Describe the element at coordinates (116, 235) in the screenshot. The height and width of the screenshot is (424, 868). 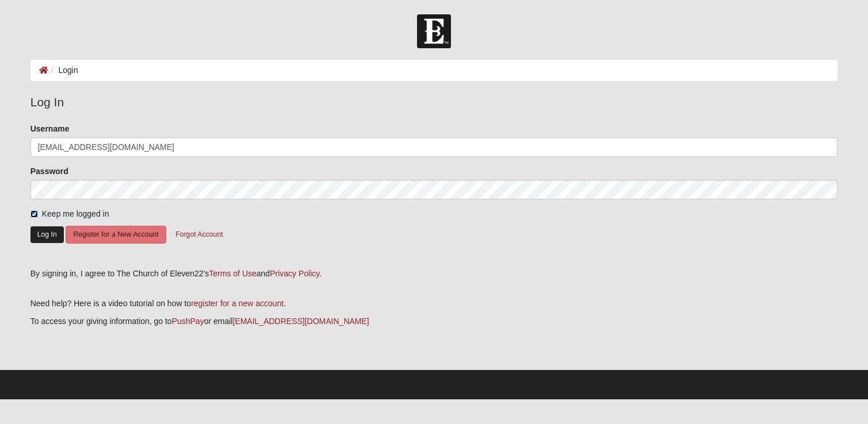
I see `button: Register for a New Account` at that location.